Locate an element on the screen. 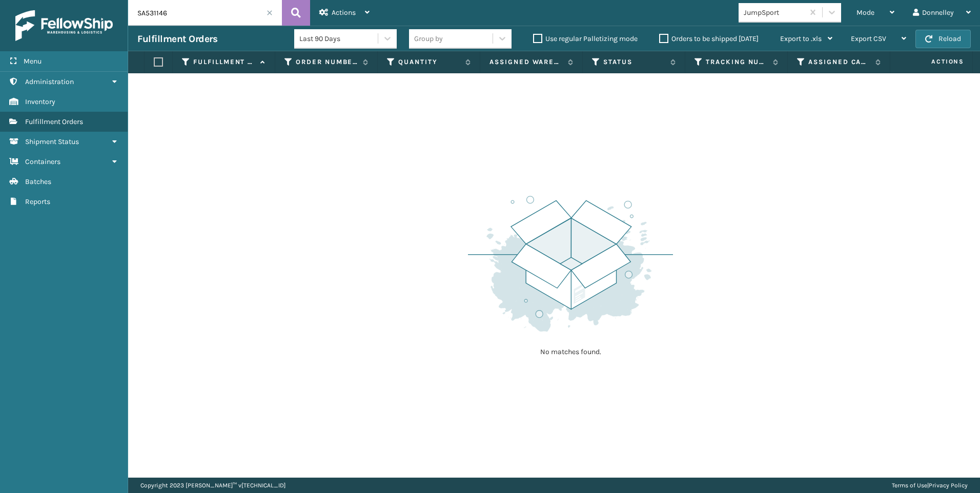  img: logo is located at coordinates (64, 25).